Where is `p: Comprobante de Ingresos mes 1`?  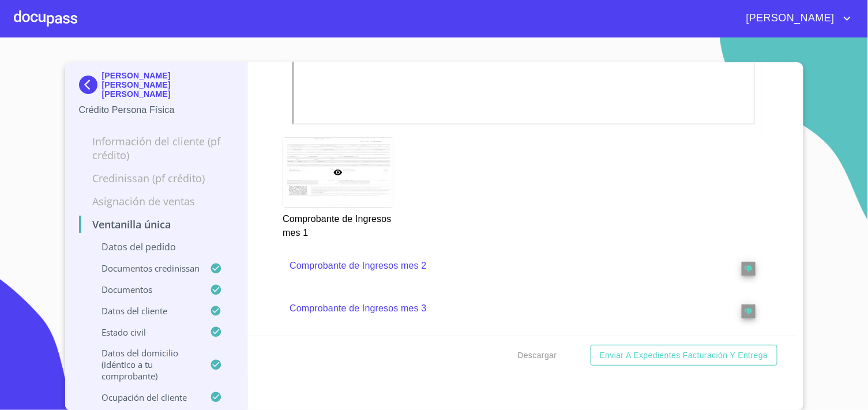 p: Comprobante de Ingresos mes 1 is located at coordinates (338, 224).